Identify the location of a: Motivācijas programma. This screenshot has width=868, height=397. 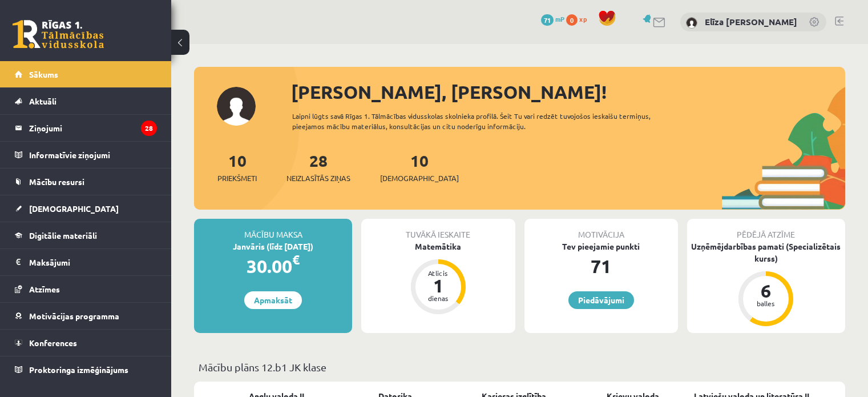
(86, 315).